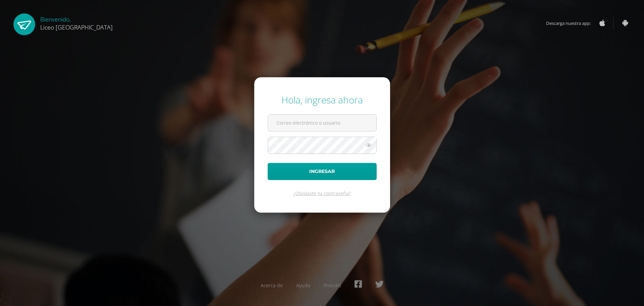  Describe the element at coordinates (76, 22) in the screenshot. I see `div: Bienvenido,` at that location.